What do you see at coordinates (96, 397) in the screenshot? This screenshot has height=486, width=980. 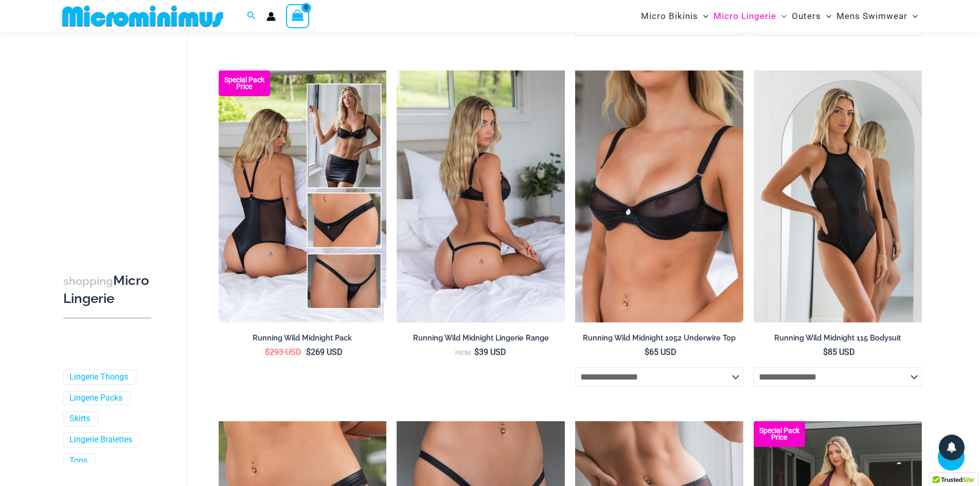 I see `a: Lingerie Packs` at bounding box center [96, 397].